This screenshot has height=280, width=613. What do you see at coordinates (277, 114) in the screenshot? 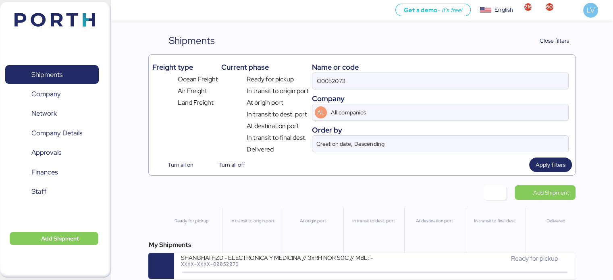
I see `span: In transit to dest. port` at bounding box center [277, 114].